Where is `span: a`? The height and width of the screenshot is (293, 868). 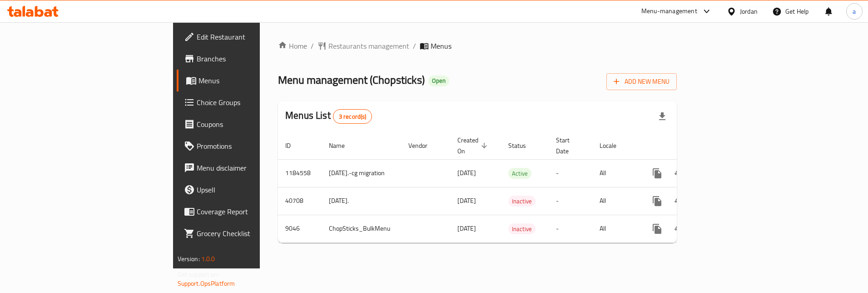
span: a is located at coordinates (854, 11).